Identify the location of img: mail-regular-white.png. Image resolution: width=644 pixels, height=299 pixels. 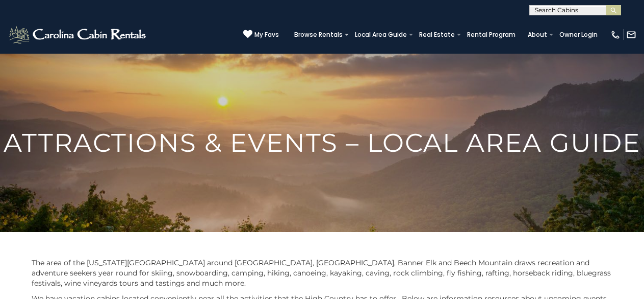
(631, 35).